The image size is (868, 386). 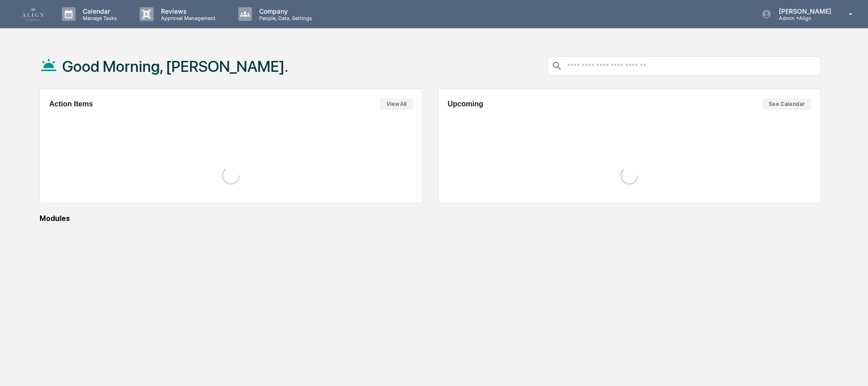 What do you see at coordinates (803, 18) in the screenshot?
I see `p: Admin • Align` at bounding box center [803, 18].